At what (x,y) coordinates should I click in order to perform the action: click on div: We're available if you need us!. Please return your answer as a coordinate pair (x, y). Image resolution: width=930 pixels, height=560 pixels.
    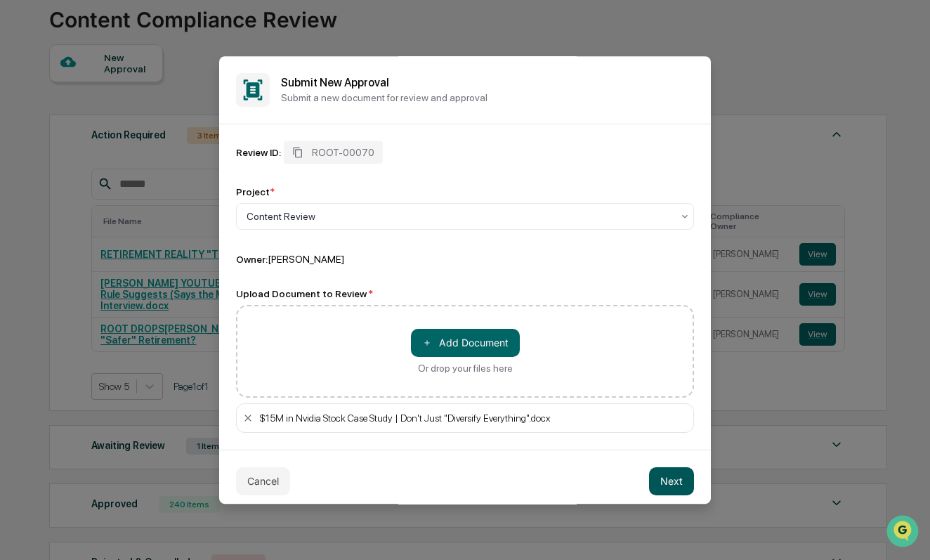
    Looking at the image, I should click on (112, 127).